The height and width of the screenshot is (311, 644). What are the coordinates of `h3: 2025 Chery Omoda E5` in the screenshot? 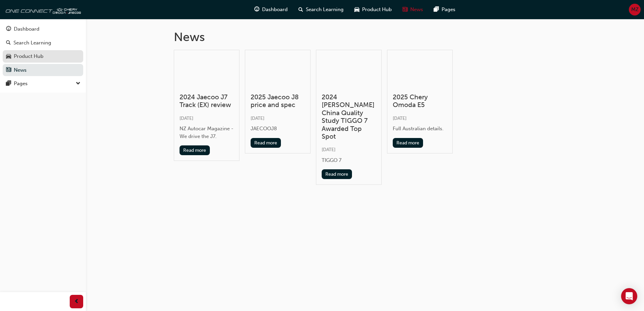 It's located at (420, 101).